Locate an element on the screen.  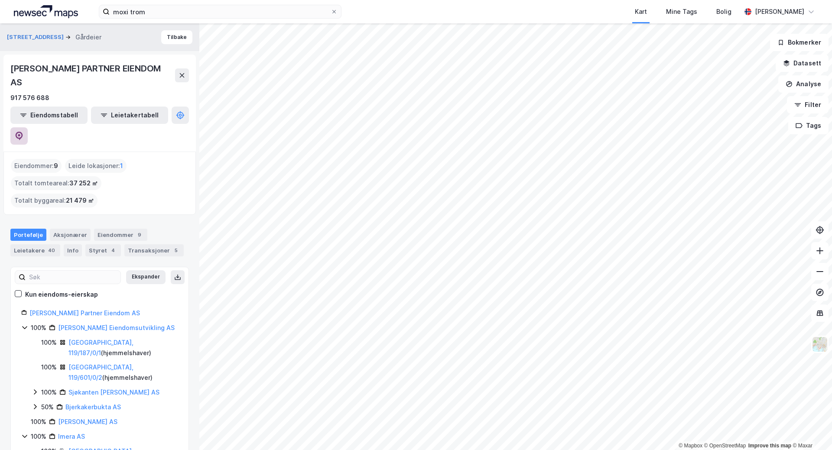
button: Tags is located at coordinates (808, 126).